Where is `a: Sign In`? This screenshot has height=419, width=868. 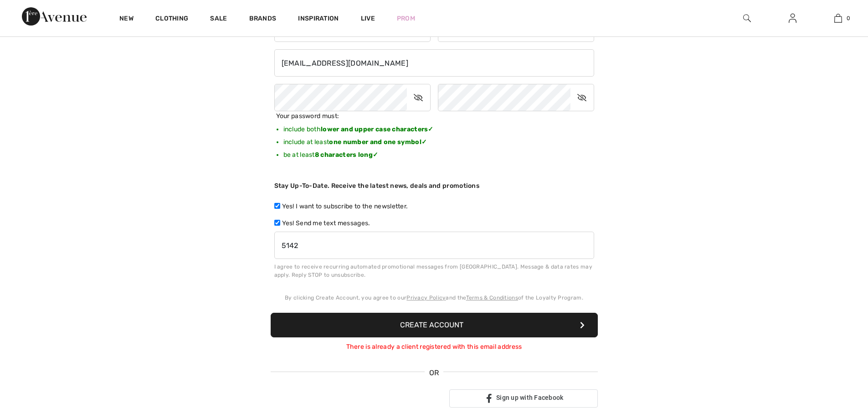 a: Sign In is located at coordinates (792, 18).